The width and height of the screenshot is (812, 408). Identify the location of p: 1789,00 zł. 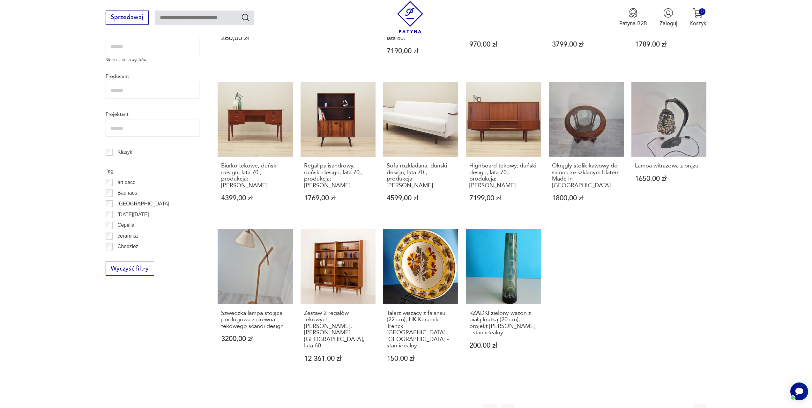
(669, 44).